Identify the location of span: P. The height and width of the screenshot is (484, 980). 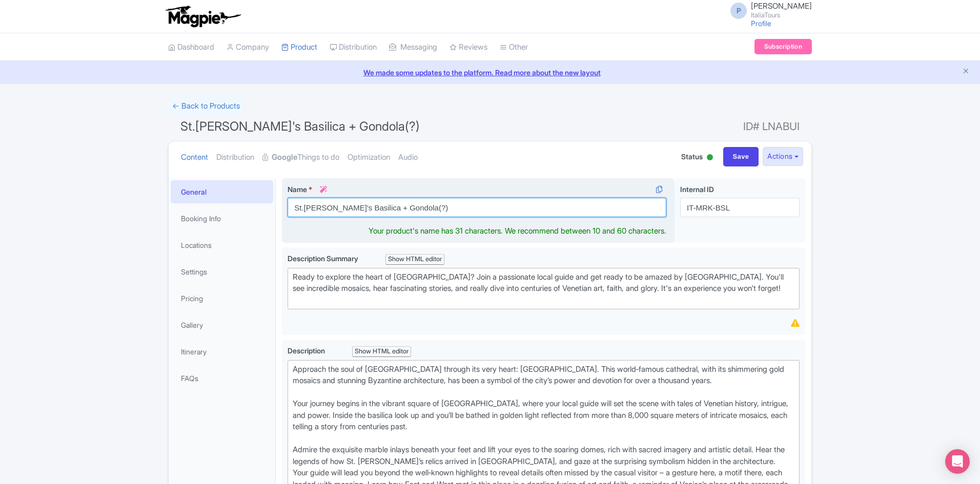
(738, 11).